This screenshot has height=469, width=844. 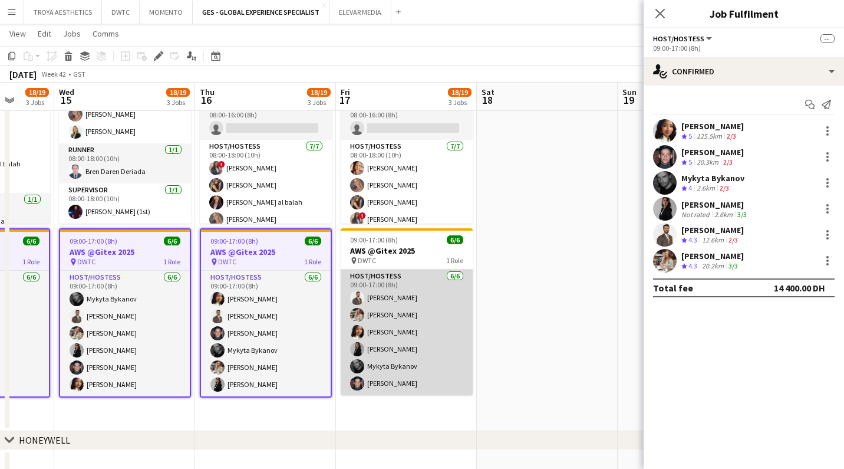 What do you see at coordinates (105, 34) in the screenshot?
I see `span: Comms` at bounding box center [105, 34].